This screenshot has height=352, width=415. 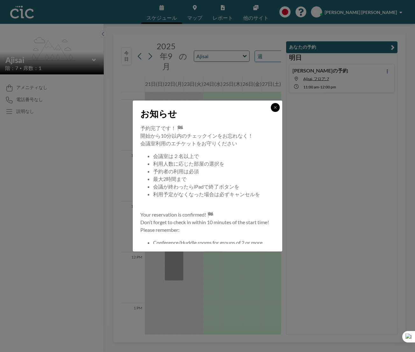 I want to click on span: Please remember:, so click(x=160, y=230).